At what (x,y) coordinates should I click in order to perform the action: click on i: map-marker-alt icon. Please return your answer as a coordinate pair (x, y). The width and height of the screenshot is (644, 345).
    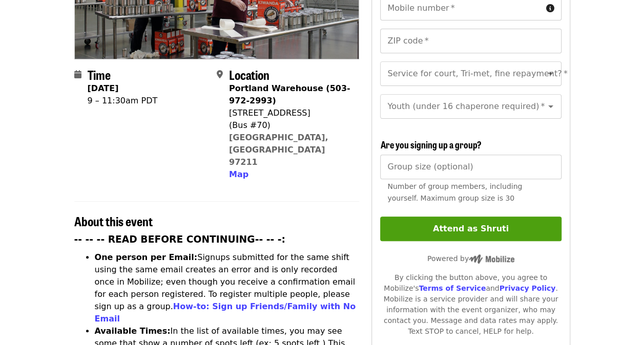
    Looking at the image, I should click on (220, 74).